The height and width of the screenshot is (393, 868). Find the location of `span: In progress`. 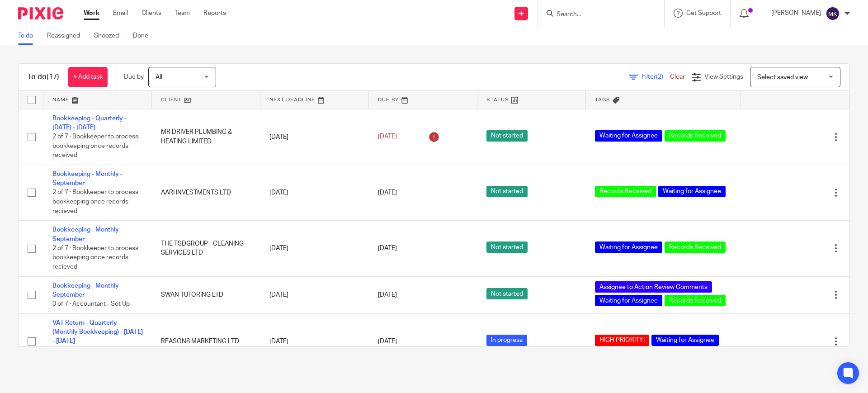

span: In progress is located at coordinates (507, 340).